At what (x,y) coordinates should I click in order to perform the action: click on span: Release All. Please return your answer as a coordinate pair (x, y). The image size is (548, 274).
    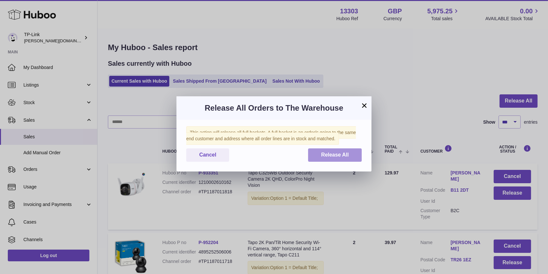
    Looking at the image, I should click on (335, 154).